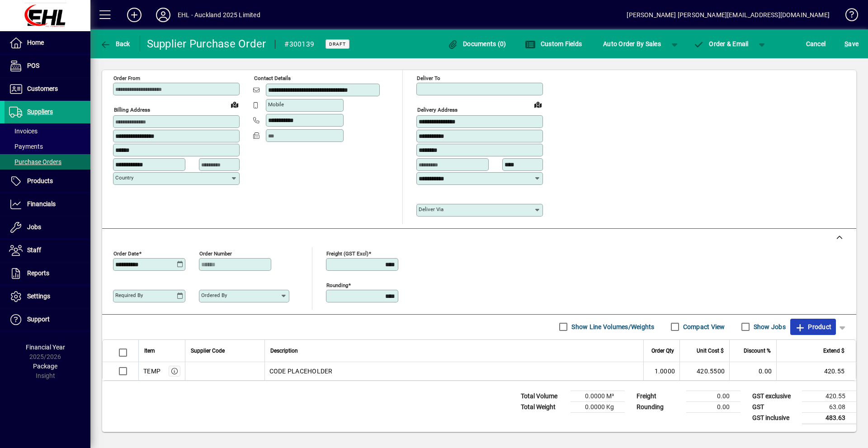 The height and width of the screenshot is (448, 868). What do you see at coordinates (115, 44) in the screenshot?
I see `button: Back` at bounding box center [115, 44].